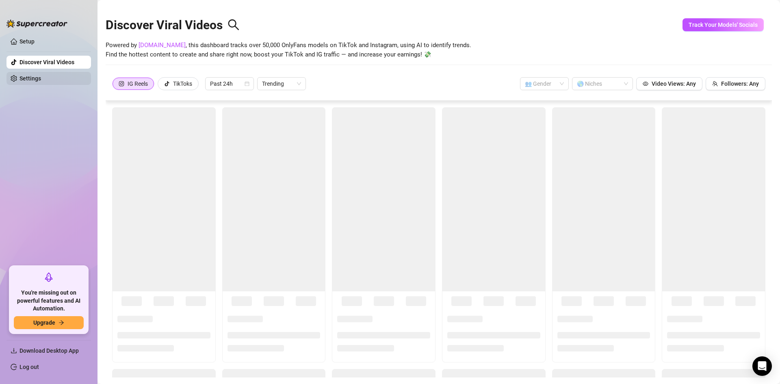 Image resolution: width=780 pixels, height=384 pixels. What do you see at coordinates (44, 323) in the screenshot?
I see `span: Upgrade` at bounding box center [44, 323].